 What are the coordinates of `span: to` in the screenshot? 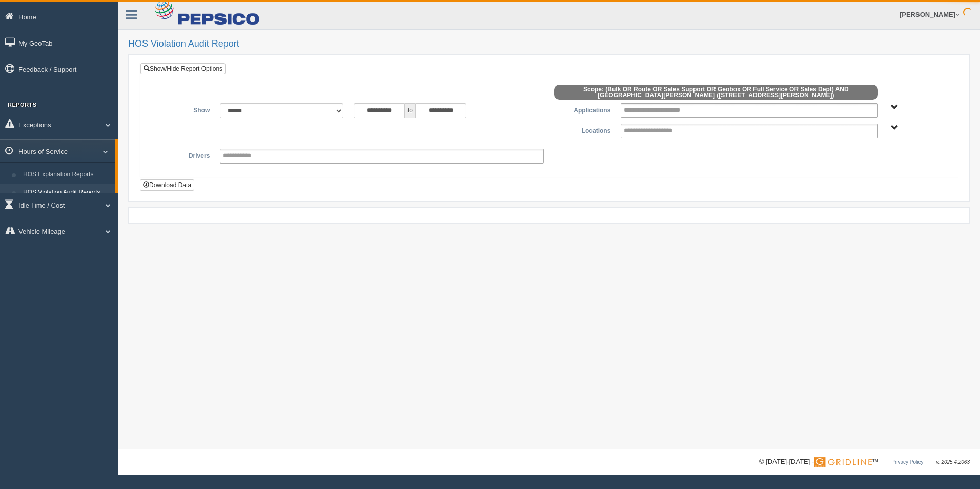 It's located at (410, 111).